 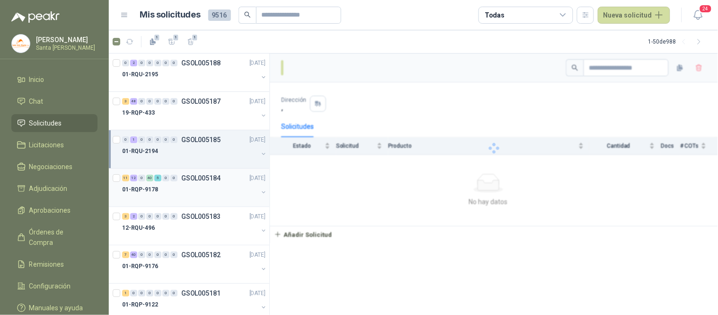 I want to click on p: 01-RQU-2194, so click(x=140, y=151).